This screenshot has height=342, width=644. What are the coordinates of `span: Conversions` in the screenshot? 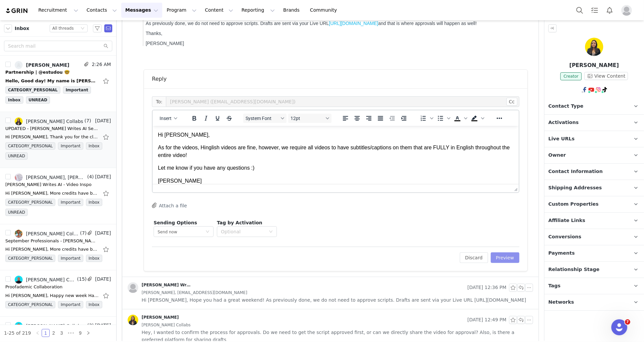 It's located at (564, 237).